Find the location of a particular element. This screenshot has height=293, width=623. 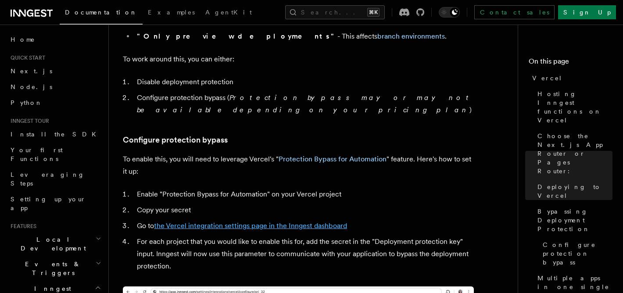

span: Install the SDK is located at coordinates (56, 134).